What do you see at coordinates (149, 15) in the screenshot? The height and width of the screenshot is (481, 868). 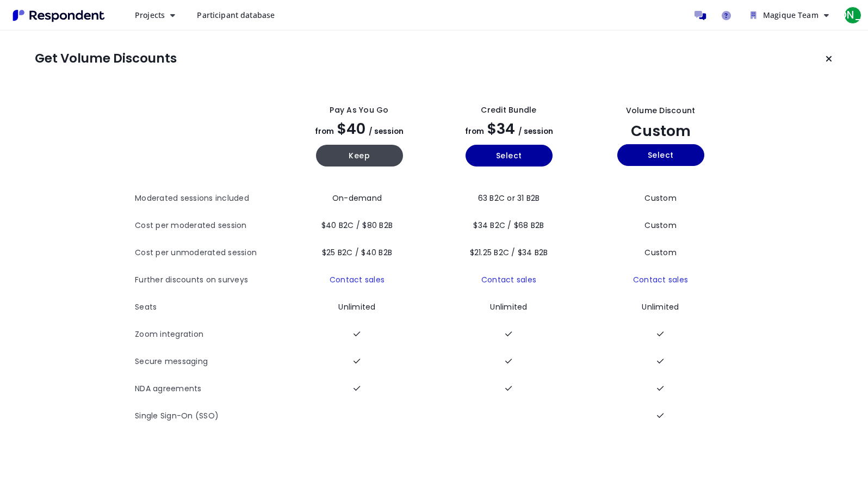 I see `span: Projects` at bounding box center [149, 15].